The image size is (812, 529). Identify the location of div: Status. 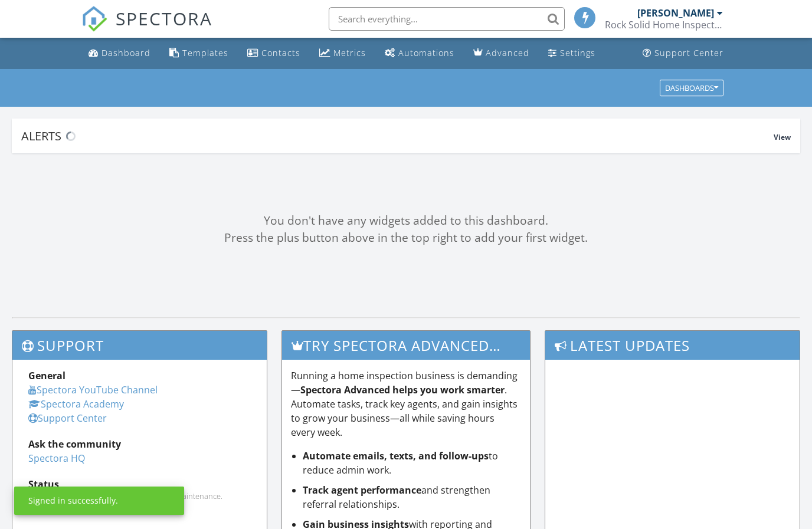
(139, 484).